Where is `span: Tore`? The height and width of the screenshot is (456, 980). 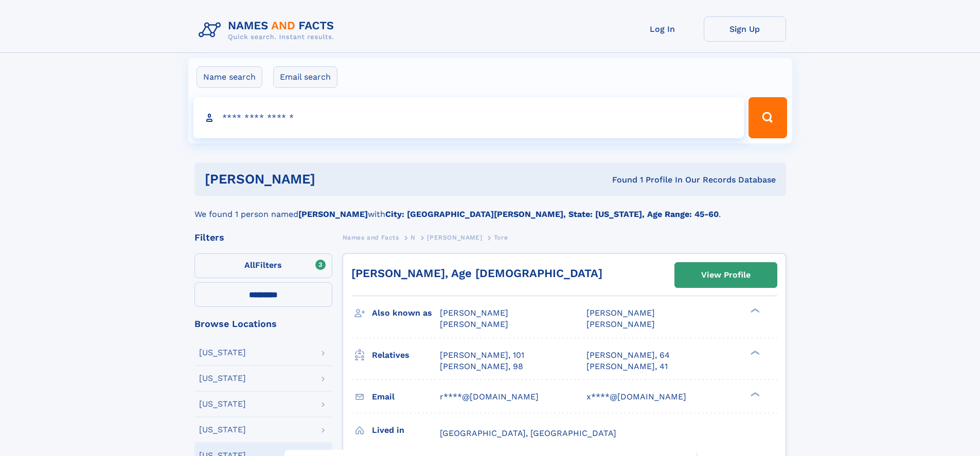 span: Tore is located at coordinates (501, 237).